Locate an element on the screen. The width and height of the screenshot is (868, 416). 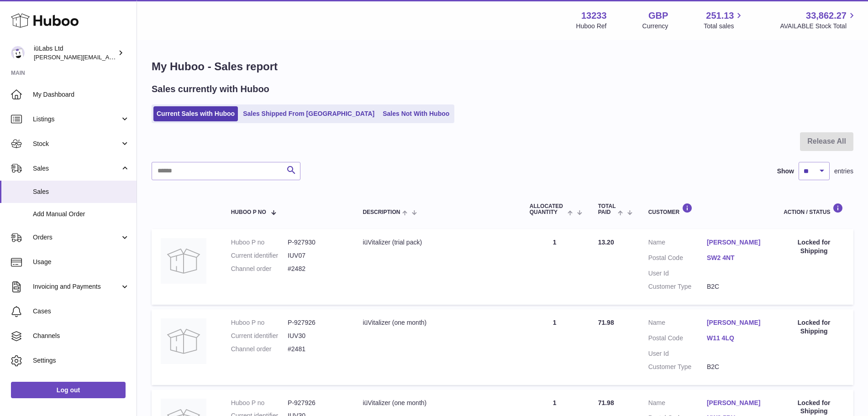
span: Listings is located at coordinates (76, 119).